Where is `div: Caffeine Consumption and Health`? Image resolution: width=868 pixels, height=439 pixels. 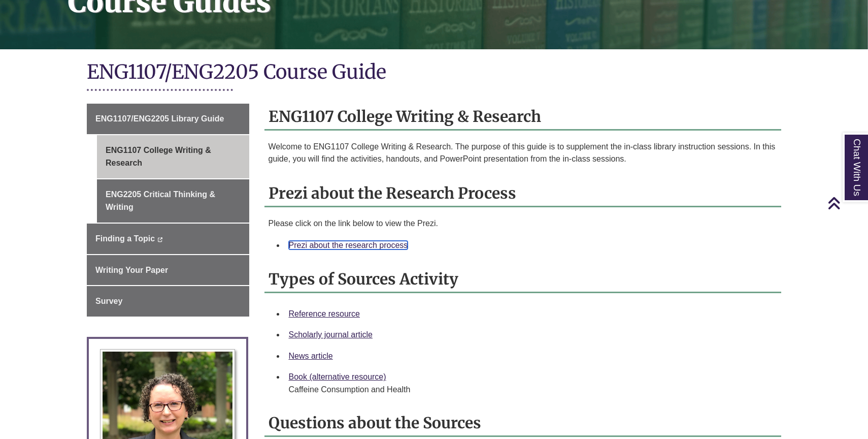 div: Caffeine Consumption and Health is located at coordinates (531, 390).